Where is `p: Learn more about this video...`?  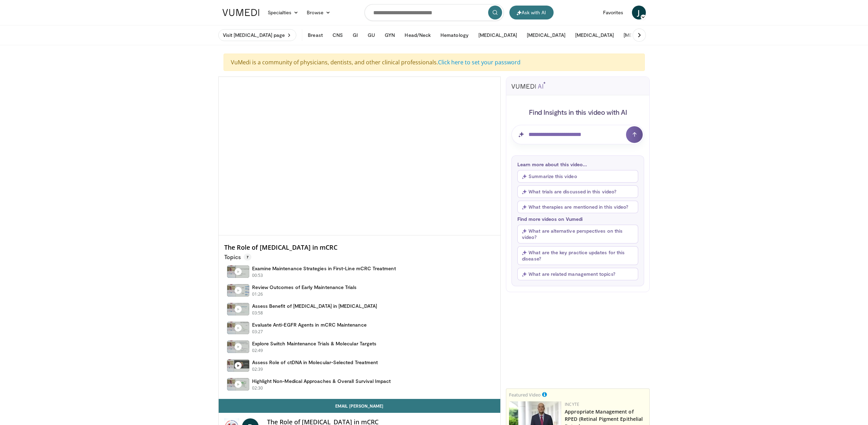 p: Learn more about this video... is located at coordinates (577, 164).